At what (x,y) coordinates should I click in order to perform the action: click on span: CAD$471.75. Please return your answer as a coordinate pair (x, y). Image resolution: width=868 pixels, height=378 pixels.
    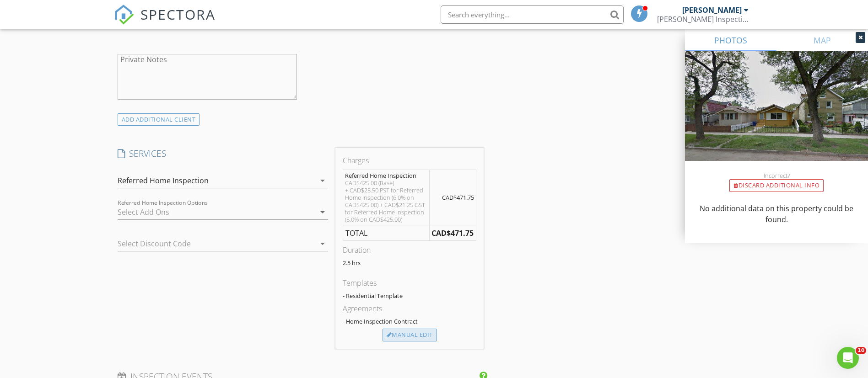
    Looking at the image, I should click on (459, 197).